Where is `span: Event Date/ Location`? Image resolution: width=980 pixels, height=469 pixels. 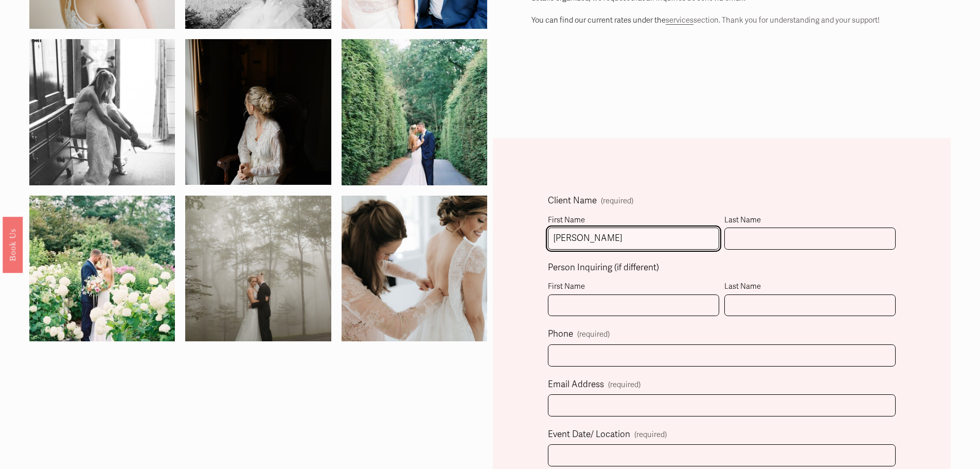 span: Event Date/ Location is located at coordinates (589, 435).